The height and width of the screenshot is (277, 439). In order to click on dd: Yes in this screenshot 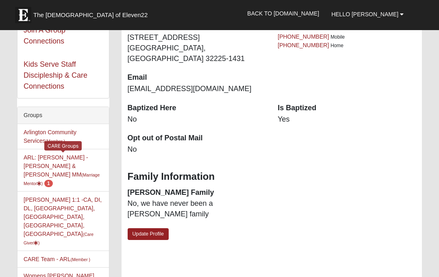, I will do `click(346, 119)`.